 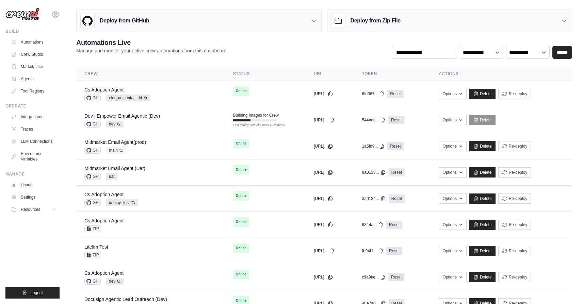 I want to click on span: deploy_test, so click(x=122, y=203).